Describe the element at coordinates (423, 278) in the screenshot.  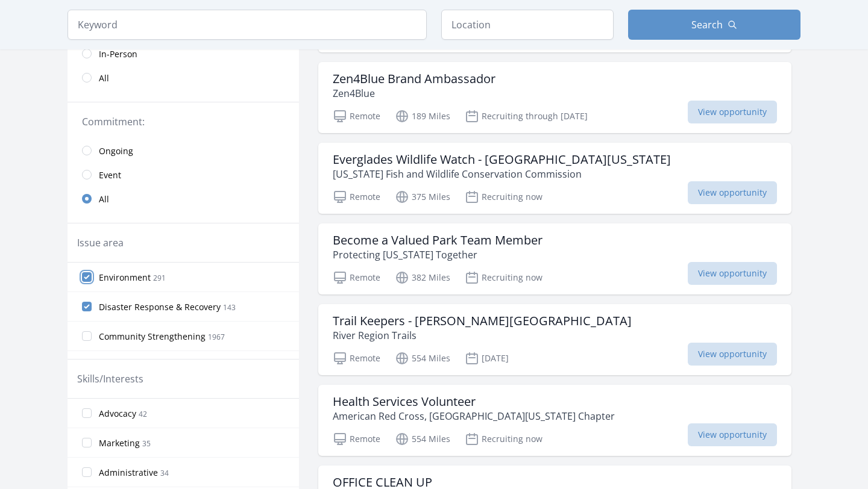
I see `p: 382 Miles` at that location.